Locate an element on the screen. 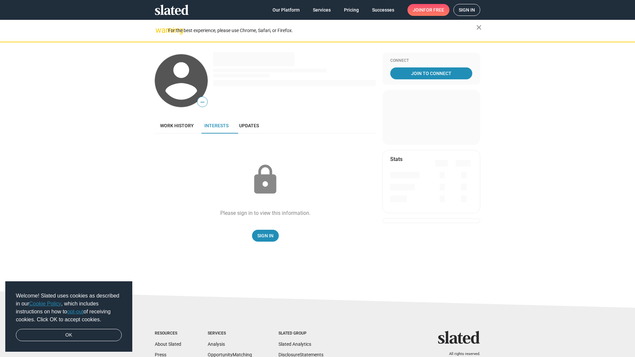 The width and height of the screenshot is (635, 357). span: Work history is located at coordinates (177, 126).